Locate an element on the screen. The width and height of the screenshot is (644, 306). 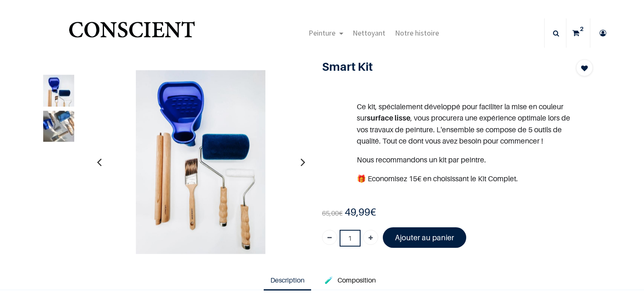
span: Composition is located at coordinates (356, 280).